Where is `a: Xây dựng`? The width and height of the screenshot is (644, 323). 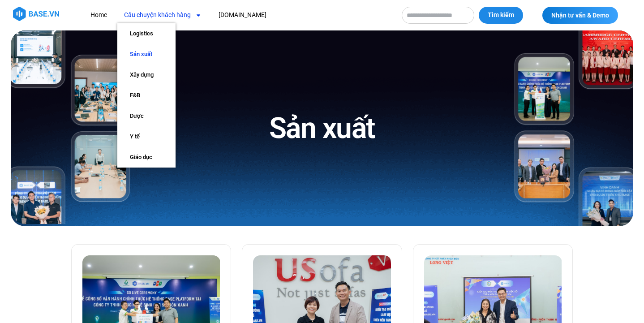
a: Xây dựng is located at coordinates (146, 75).